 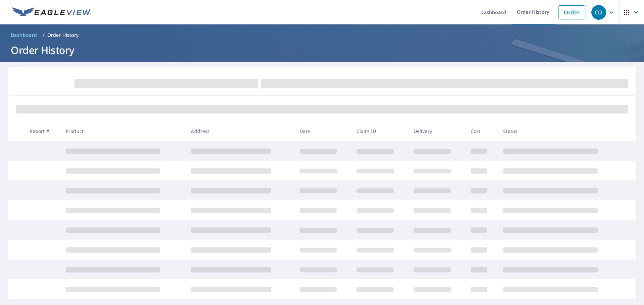 What do you see at coordinates (239, 131) in the screenshot?
I see `th: Address` at bounding box center [239, 131].